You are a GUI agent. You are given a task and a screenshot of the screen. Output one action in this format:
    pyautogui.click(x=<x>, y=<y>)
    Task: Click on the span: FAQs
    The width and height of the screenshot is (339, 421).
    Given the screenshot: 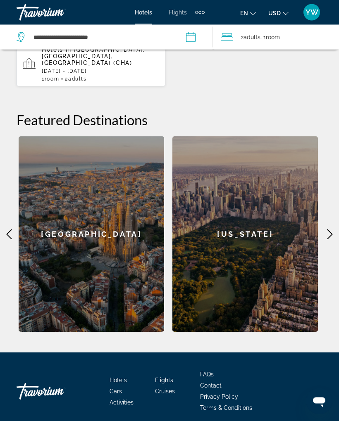 What is the action you would take?
    pyautogui.click(x=206, y=374)
    